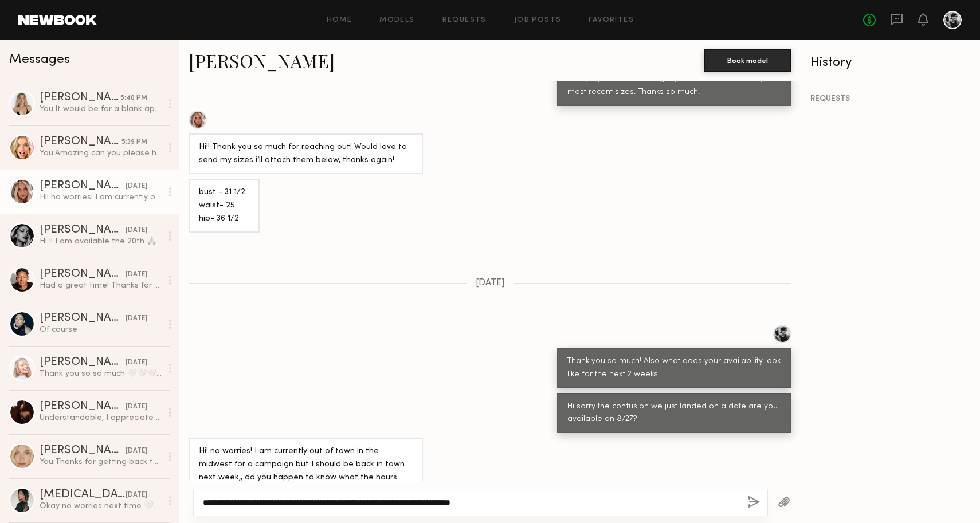 Image resolution: width=980 pixels, height=523 pixels. What do you see at coordinates (134, 142) in the screenshot?
I see `div: 5:39 PM` at bounding box center [134, 142].